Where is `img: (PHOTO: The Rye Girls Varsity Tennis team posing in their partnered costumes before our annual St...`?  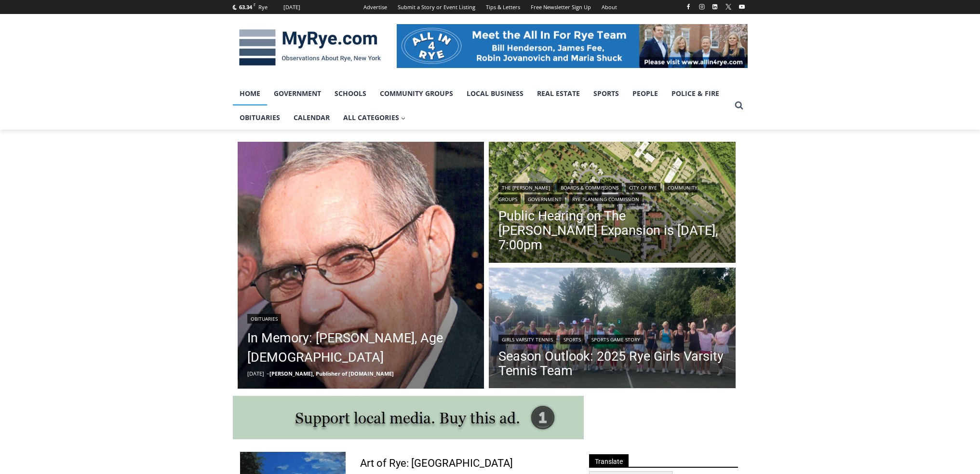 img: (PHOTO: The Rye Girls Varsity Tennis team posing in their partnered costumes before our annual St... is located at coordinates (612, 329).